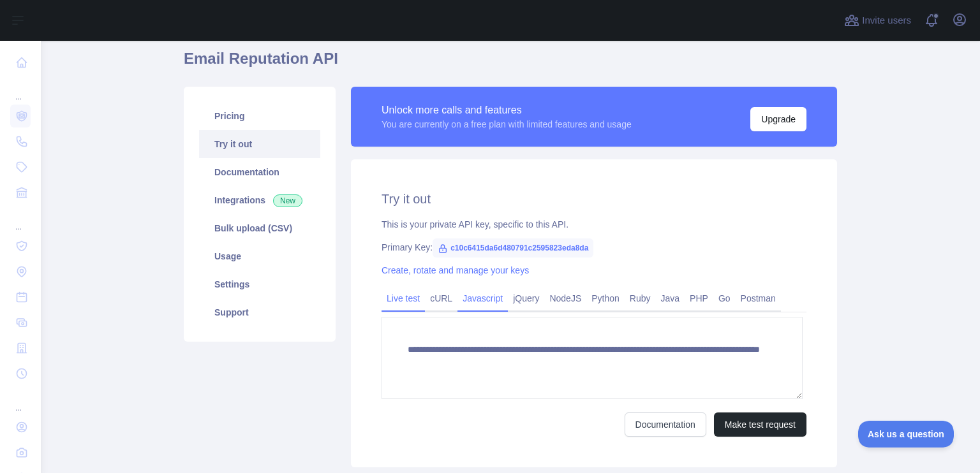 Image resolution: width=980 pixels, height=473 pixels. I want to click on a: Integrations New, so click(260, 200).